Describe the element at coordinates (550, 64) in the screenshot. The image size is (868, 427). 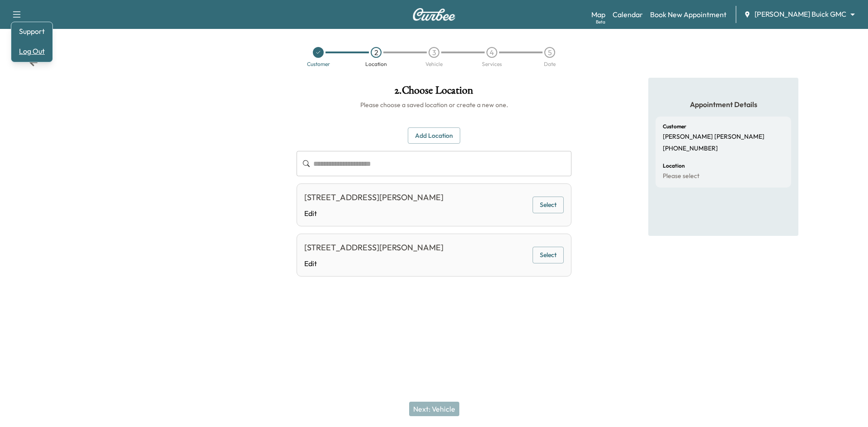
I see `div: Date` at that location.